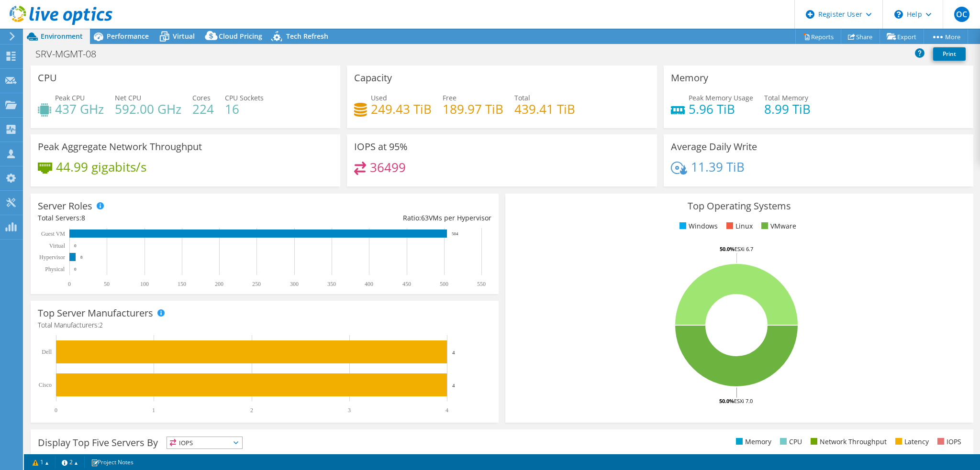 This screenshot has height=470, width=980. What do you see at coordinates (450, 98) in the screenshot?
I see `span: Free` at bounding box center [450, 98].